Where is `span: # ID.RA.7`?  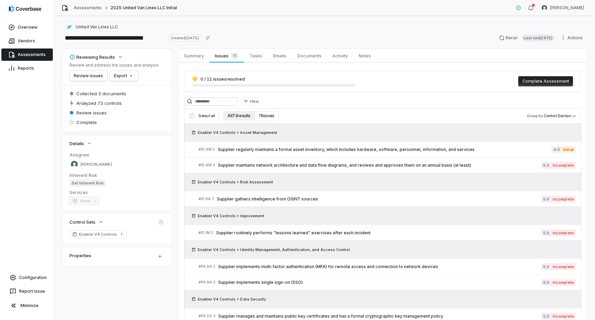 span: # ID.RA.7 is located at coordinates (206, 198).